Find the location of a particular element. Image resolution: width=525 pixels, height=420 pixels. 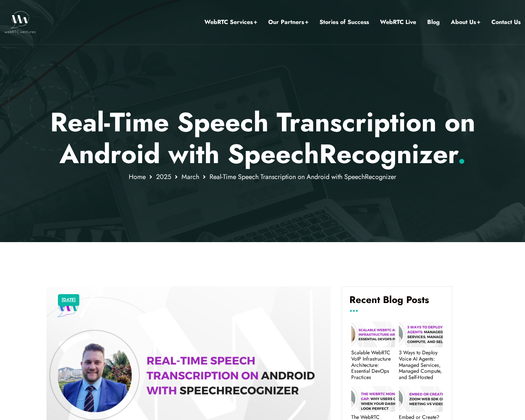

a: WebRTC Live is located at coordinates (398, 22).